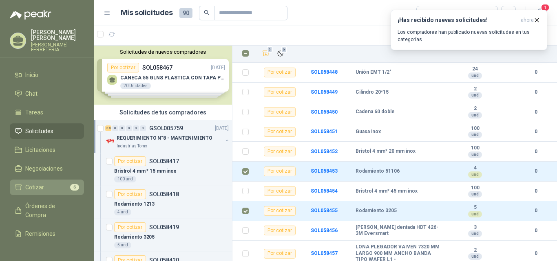 This screenshot has height=261, width=557. I want to click on a: SOL058454, so click(324, 191).